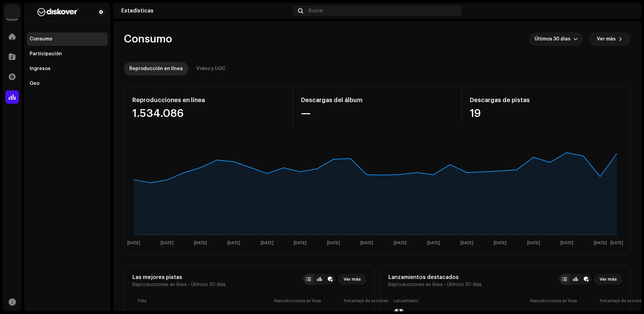 The image size is (644, 314). Describe the element at coordinates (377, 100) in the screenshot. I see `div: Descargas del álbum` at that location.